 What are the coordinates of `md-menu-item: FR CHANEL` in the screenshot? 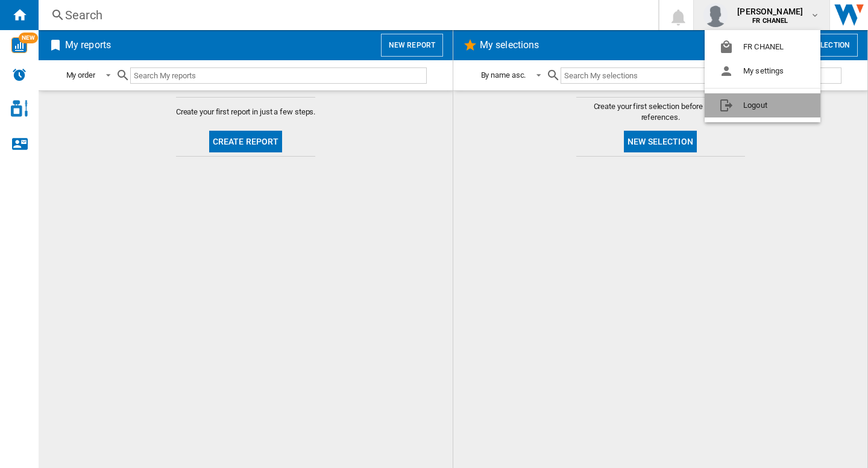 It's located at (763, 47).